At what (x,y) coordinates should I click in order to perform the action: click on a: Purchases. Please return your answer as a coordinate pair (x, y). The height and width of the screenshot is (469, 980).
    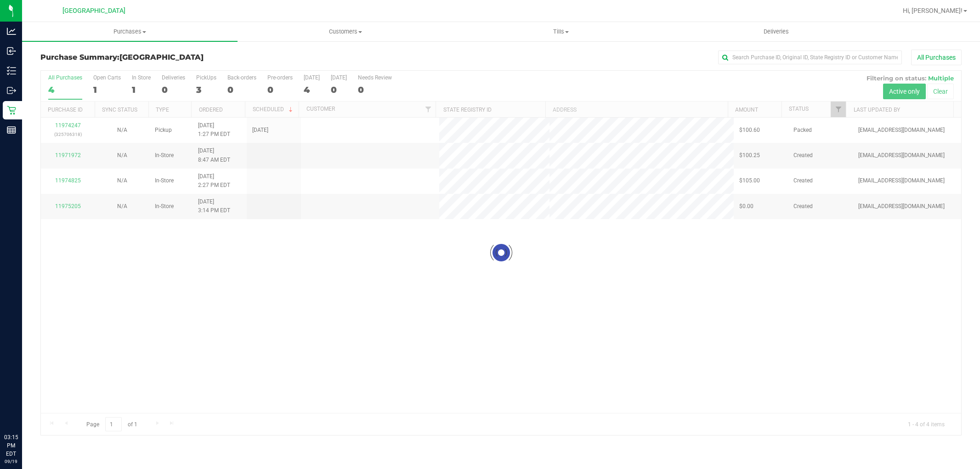
    Looking at the image, I should click on (130, 32).